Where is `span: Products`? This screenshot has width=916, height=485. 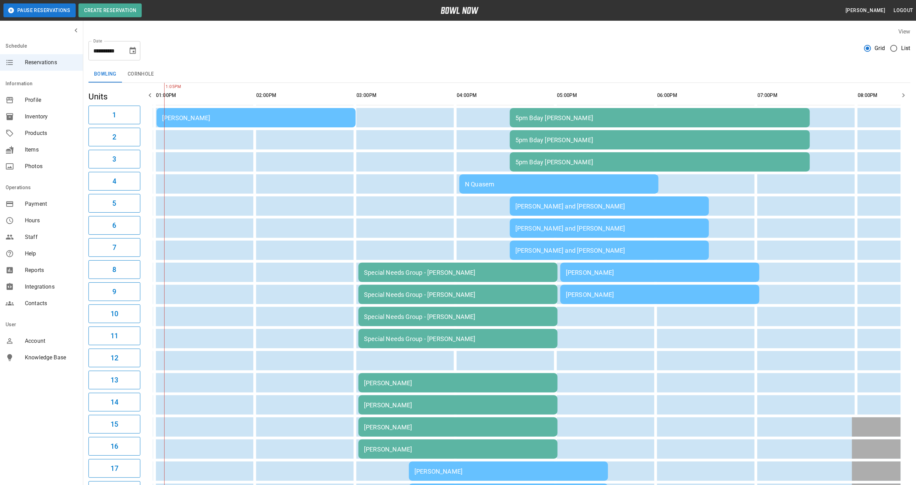 span: Products is located at coordinates (51, 133).